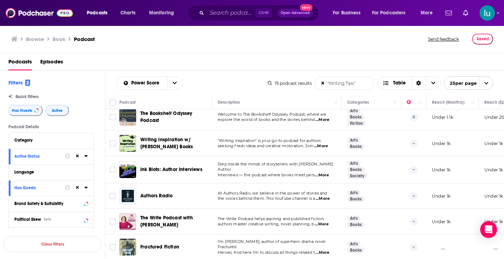 The height and width of the screenshot is (259, 504). Describe the element at coordinates (269, 140) in the screenshot. I see `span: "Writing Inspiration" is your go-to podcast for authors` at that location.